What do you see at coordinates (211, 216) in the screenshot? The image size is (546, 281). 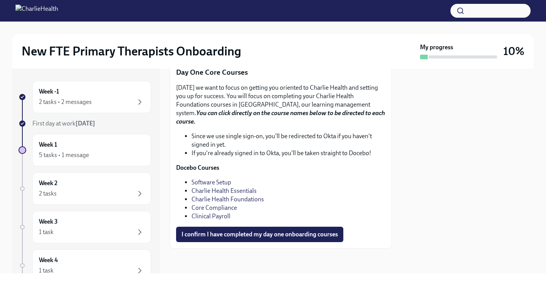 I see `a: Clinical Payroll` at bounding box center [211, 216].